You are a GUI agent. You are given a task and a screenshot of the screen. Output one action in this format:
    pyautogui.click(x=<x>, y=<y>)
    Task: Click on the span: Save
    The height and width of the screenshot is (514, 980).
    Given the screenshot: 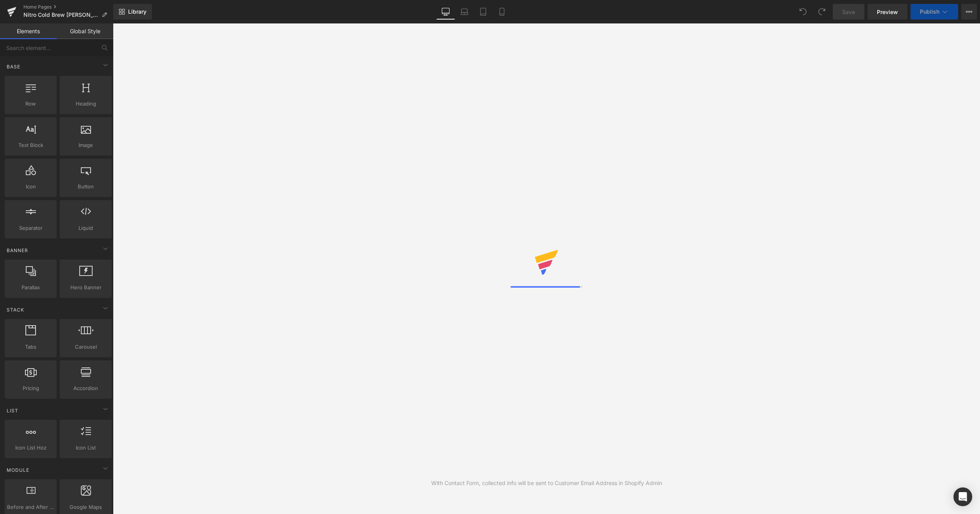 What is the action you would take?
    pyautogui.click(x=848, y=11)
    